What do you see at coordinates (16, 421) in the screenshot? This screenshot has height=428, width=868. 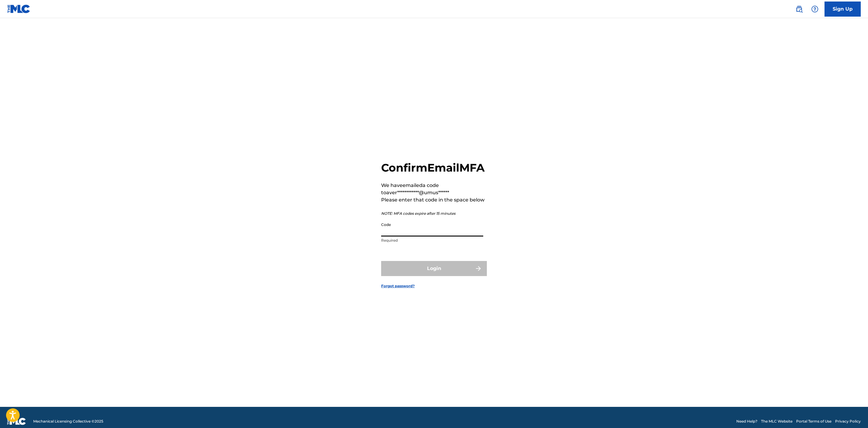 I see `img: logo` at bounding box center [16, 421].